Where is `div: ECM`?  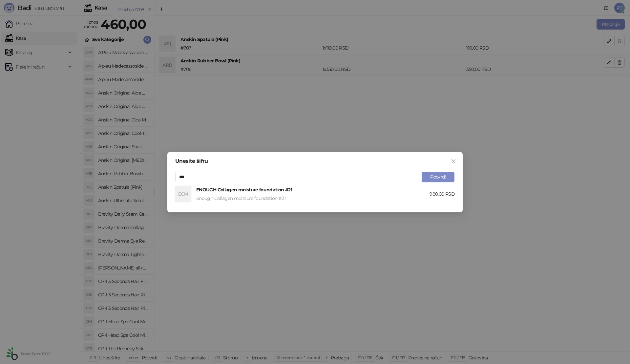
div: ECM is located at coordinates (183, 194).